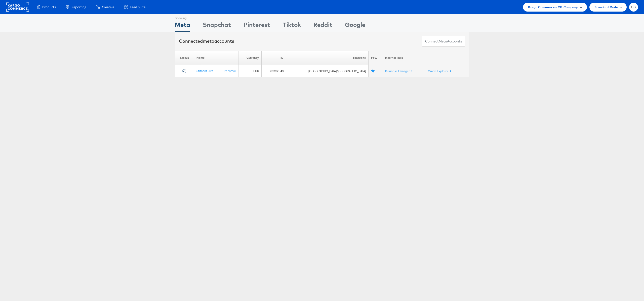 The height and width of the screenshot is (301, 644). I want to click on span: CG, so click(633, 7).